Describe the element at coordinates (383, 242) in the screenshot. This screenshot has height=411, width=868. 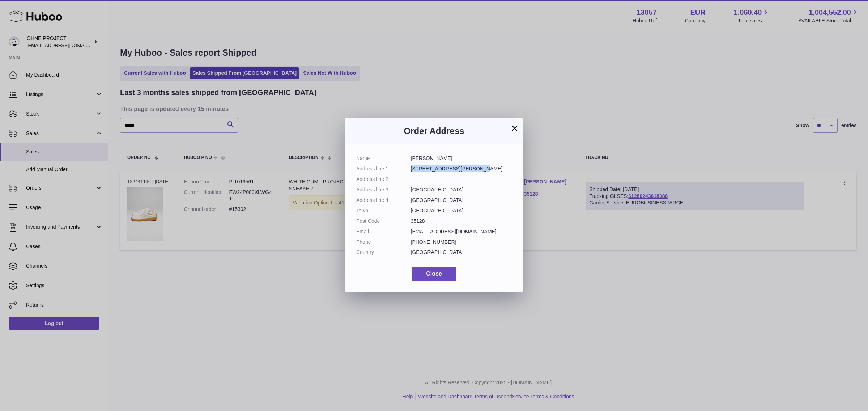
I see `dt: Phone` at that location.